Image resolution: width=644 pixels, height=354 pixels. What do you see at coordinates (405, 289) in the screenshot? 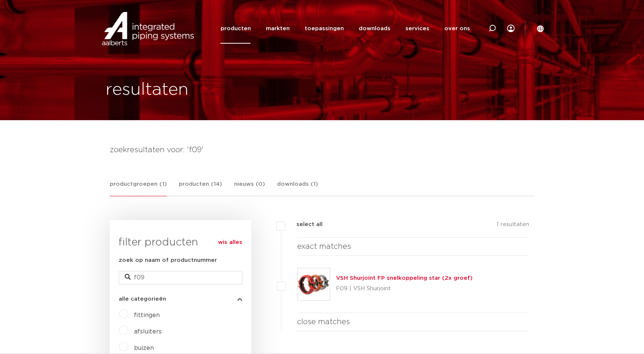
I see `p: F09 | VSH Shurjoint` at bounding box center [405, 289].